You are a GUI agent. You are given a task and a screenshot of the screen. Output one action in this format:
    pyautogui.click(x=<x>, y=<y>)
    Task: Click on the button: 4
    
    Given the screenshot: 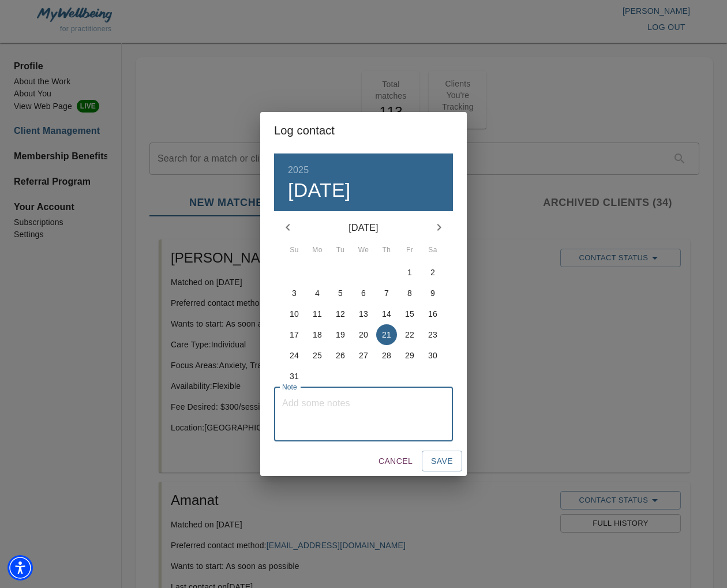 What is the action you would take?
    pyautogui.click(x=318, y=293)
    